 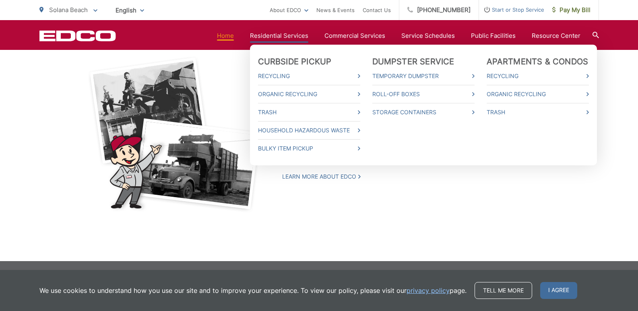 What do you see at coordinates (414, 62) in the screenshot?
I see `a: Dumpster Service` at bounding box center [414, 62].